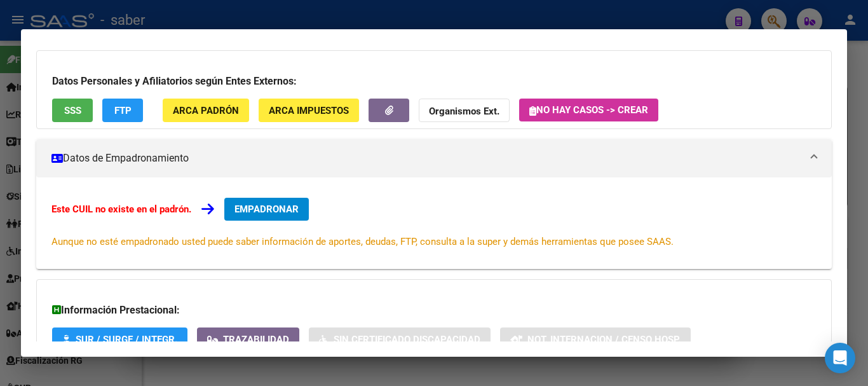 The image size is (868, 386). Describe the element at coordinates (588, 110) in the screenshot. I see `span: No hay casos -> Crear` at that location.